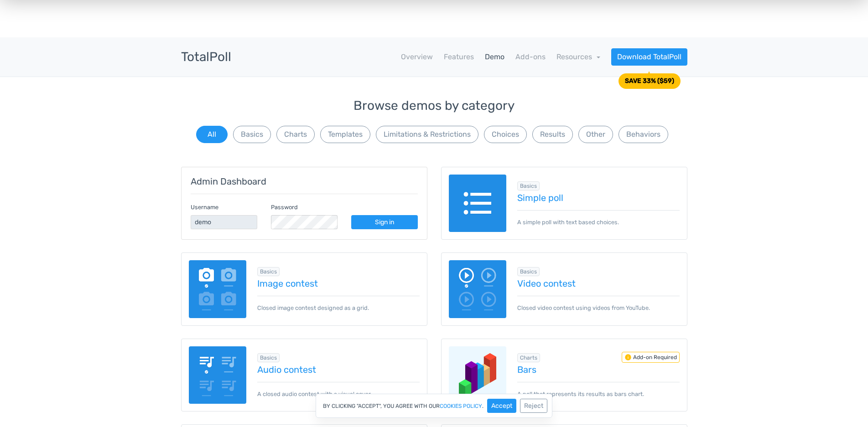  I want to click on a: Resources, so click(578, 57).